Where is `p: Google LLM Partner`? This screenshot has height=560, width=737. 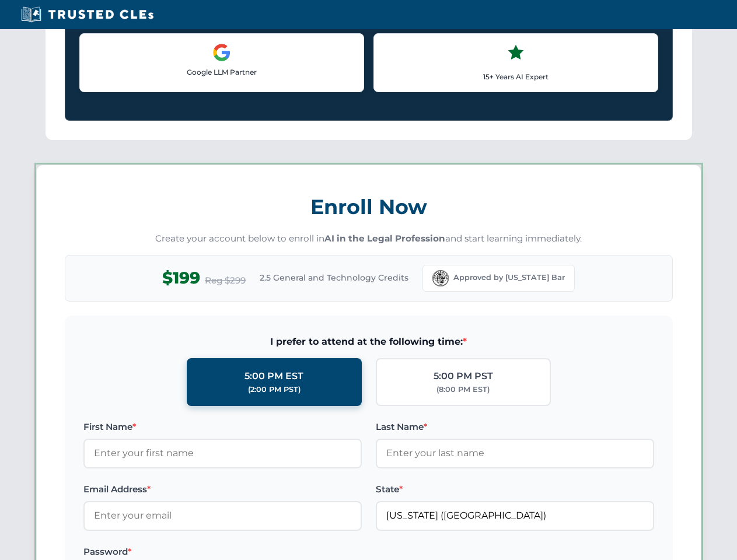
p: Google LLM Partner is located at coordinates (222, 72).